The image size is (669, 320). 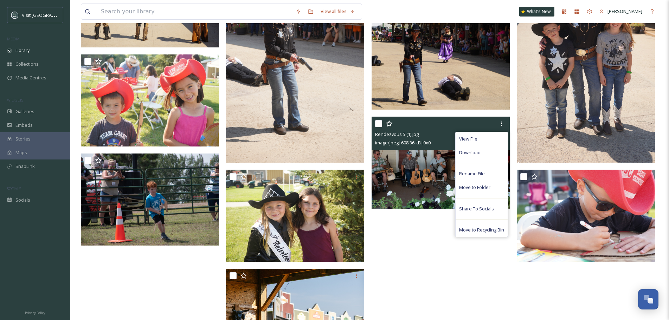 I want to click on span: View File, so click(x=469, y=139).